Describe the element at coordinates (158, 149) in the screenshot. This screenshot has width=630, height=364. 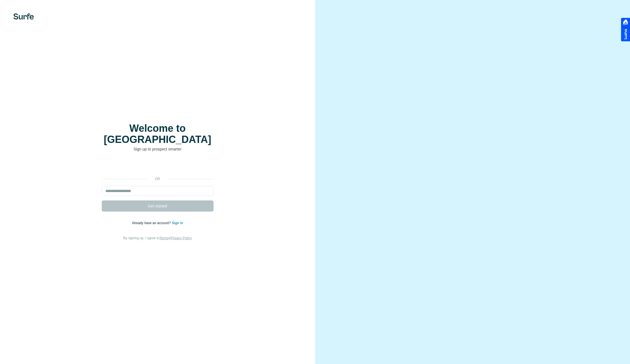
I see `p: Sign up to prospect smarter` at that location.